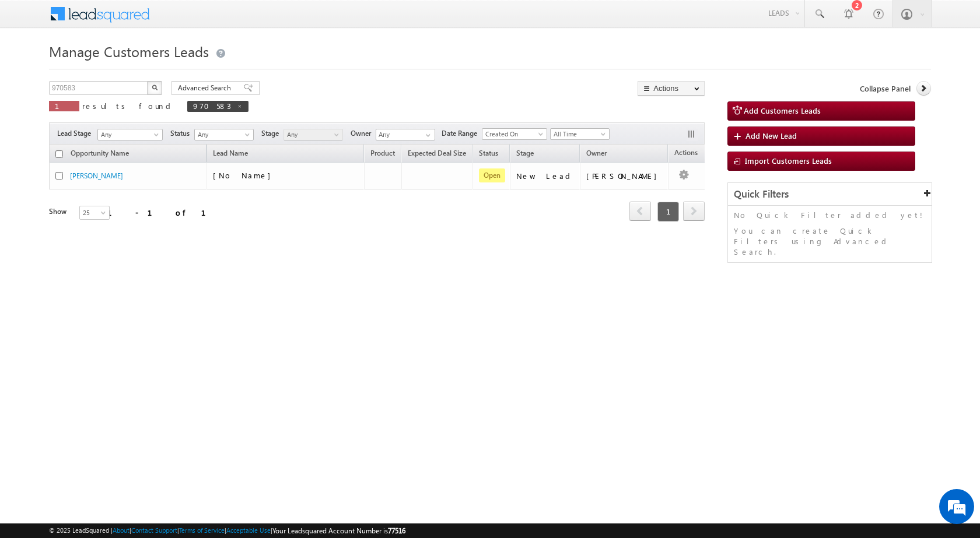 The image size is (980, 538). I want to click on span: Add New Lead, so click(771, 135).